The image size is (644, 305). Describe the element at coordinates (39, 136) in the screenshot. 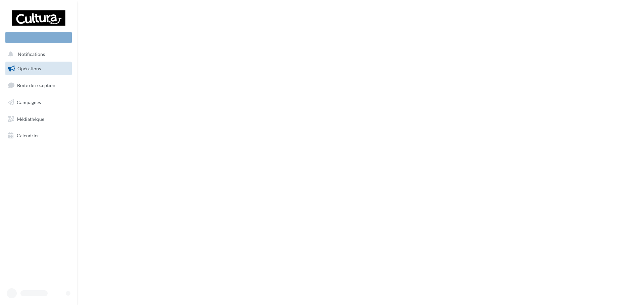

I see `a: Calendrier` at that location.